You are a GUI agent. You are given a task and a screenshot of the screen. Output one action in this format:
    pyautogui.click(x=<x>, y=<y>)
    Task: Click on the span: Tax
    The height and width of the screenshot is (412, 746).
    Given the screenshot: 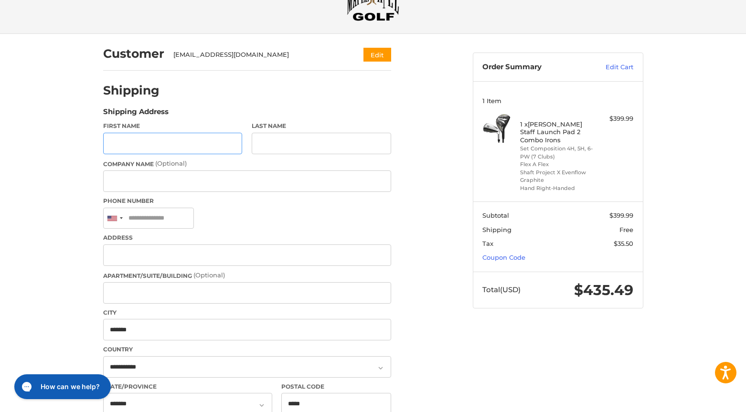 What is the action you would take?
    pyautogui.click(x=488, y=244)
    